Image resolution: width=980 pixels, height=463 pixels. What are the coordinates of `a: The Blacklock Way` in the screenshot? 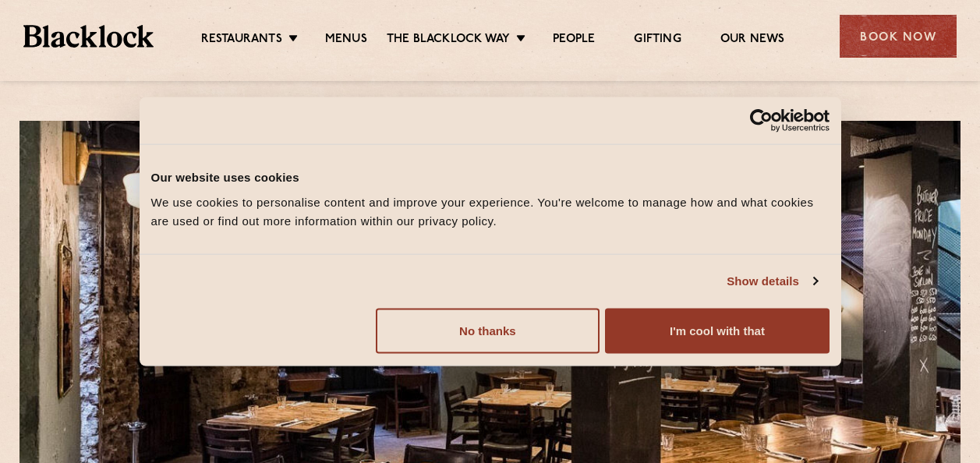 It's located at (449, 41).